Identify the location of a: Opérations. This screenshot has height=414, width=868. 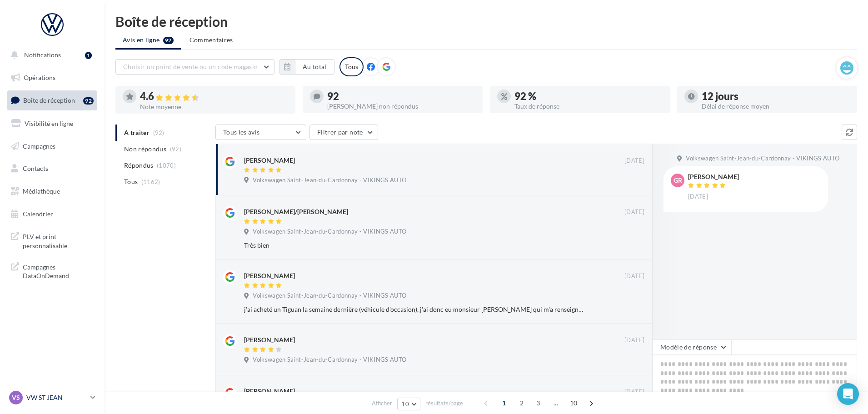
(52, 78).